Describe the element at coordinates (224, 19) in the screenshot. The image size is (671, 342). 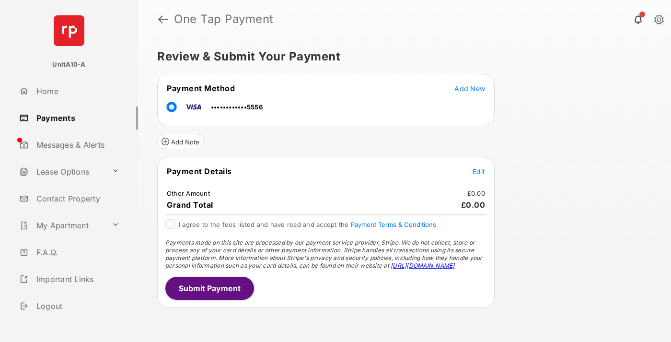
I see `strong: One Tap Payment` at that location.